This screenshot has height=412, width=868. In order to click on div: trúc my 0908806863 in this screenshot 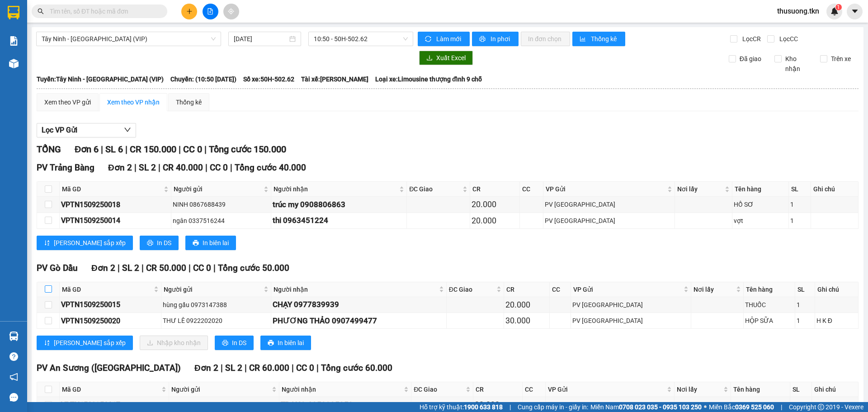, I will do `click(339, 204)`.